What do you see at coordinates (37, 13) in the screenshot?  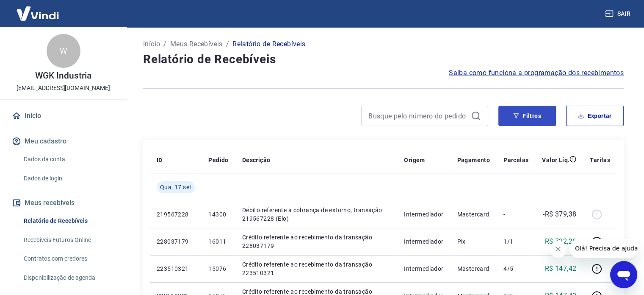 I see `img: Vindi` at bounding box center [37, 13].